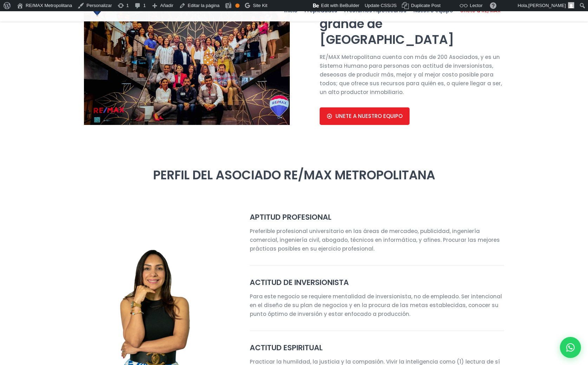  What do you see at coordinates (294, 175) in the screenshot?
I see `h2: PERFIL DEL ASOCIADO RE/MAX METROPOLITANA` at bounding box center [294, 175].